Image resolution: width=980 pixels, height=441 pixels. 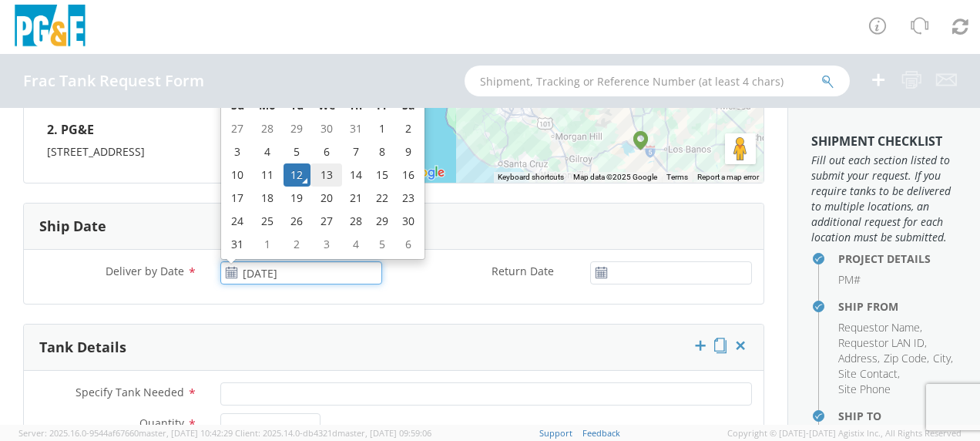 What do you see at coordinates (383, 199) in the screenshot?
I see `td: 22` at bounding box center [383, 199].